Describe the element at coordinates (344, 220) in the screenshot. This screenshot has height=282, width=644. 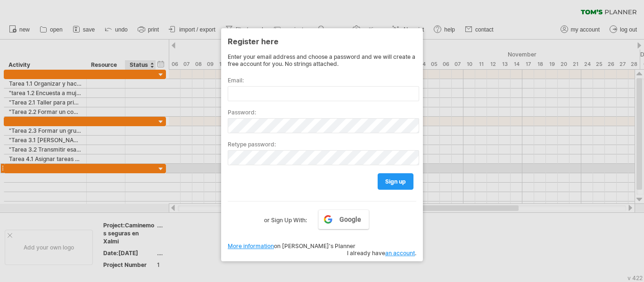
I see `a: Google` at that location.